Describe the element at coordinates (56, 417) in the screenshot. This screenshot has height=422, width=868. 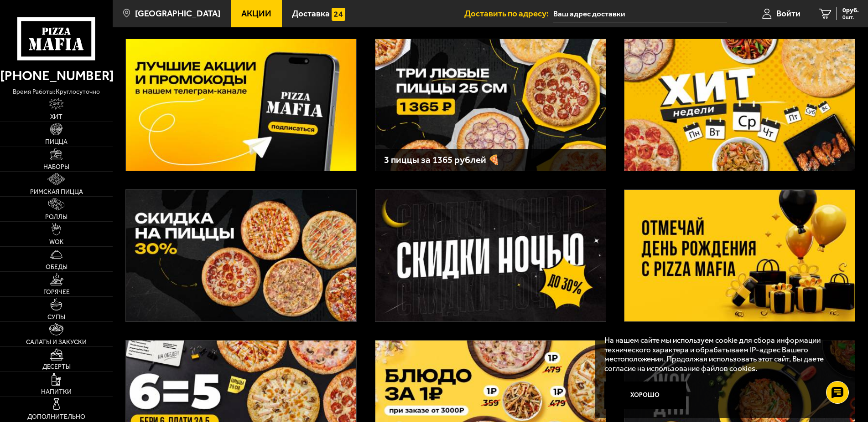
I see `span: Дополнительно` at that location.